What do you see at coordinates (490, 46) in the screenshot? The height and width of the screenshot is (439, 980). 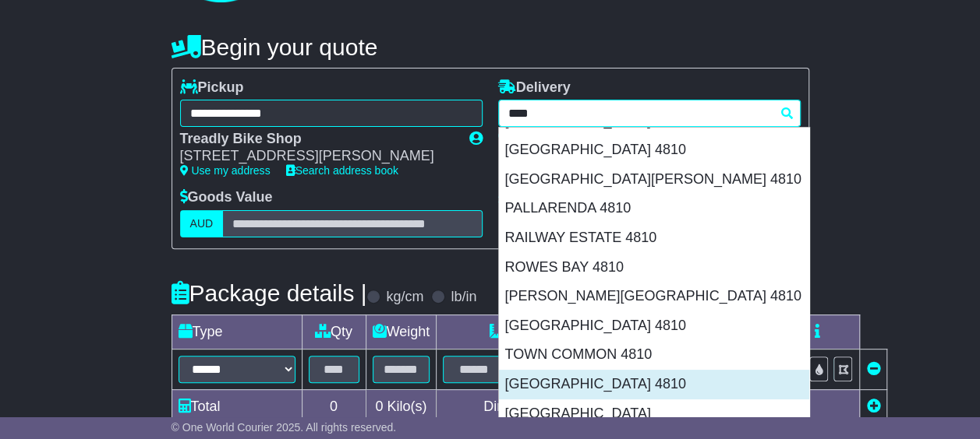 I see `h4: Begin your quote` at bounding box center [490, 46].